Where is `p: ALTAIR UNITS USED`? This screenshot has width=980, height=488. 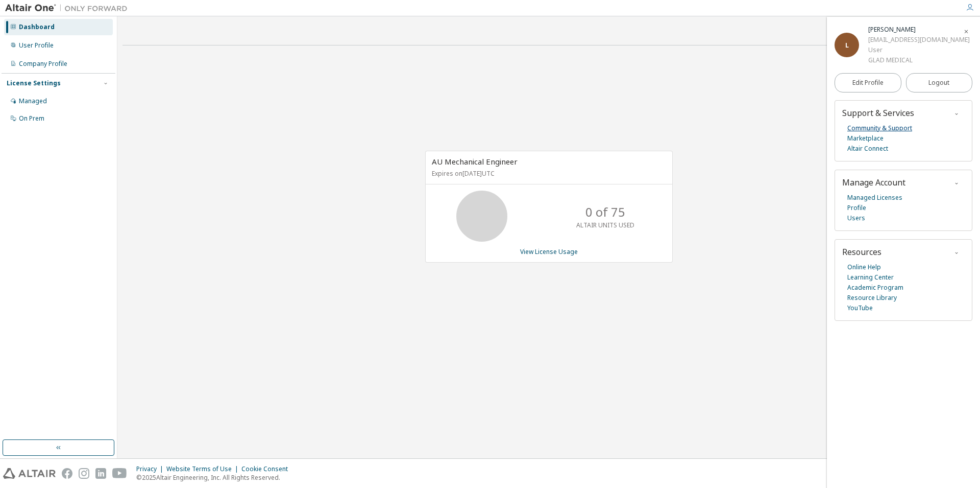 p: ALTAIR UNITS USED is located at coordinates (606, 225).